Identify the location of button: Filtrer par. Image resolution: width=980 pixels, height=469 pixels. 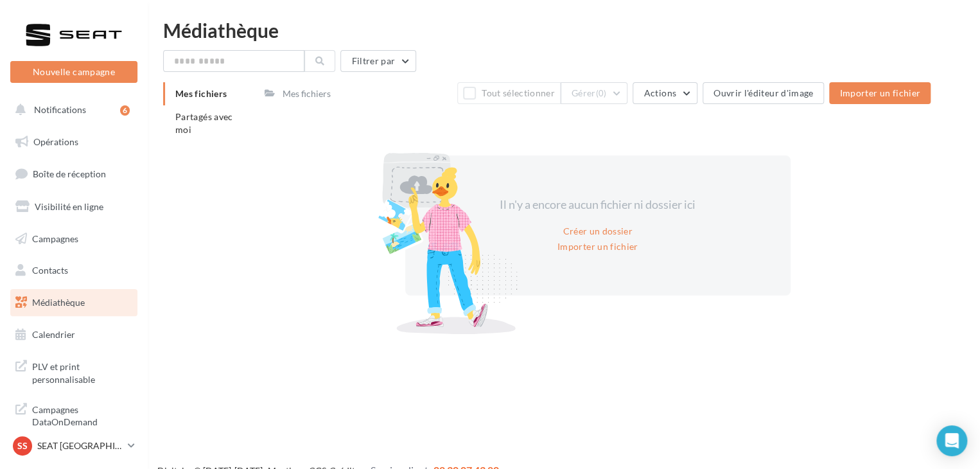
(378, 61).